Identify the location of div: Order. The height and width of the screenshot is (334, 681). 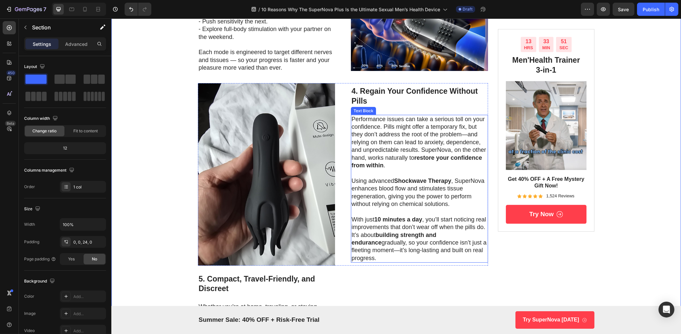
(29, 187).